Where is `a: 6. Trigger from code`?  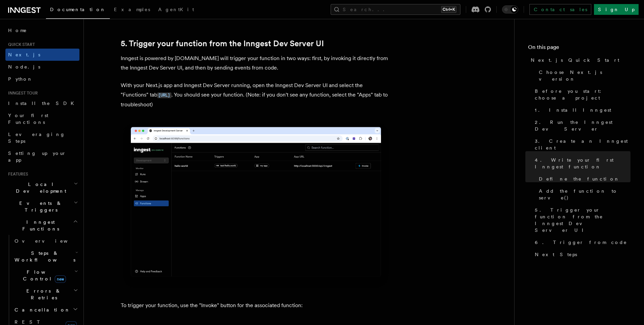 a: 6. Trigger from code is located at coordinates (581, 242).